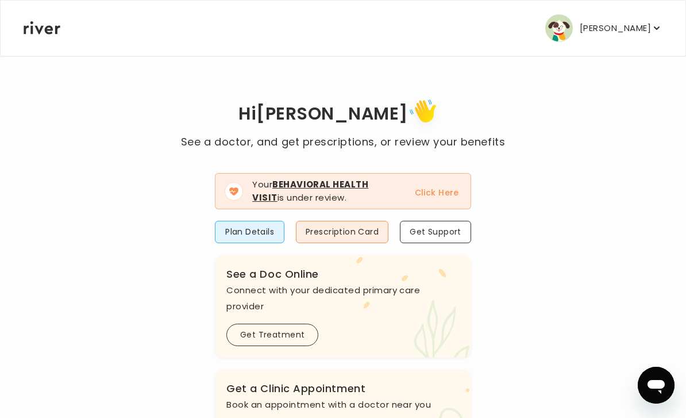 The height and width of the screenshot is (418, 686). I want to click on h3: Get a Clinic Appointment, so click(343, 388).